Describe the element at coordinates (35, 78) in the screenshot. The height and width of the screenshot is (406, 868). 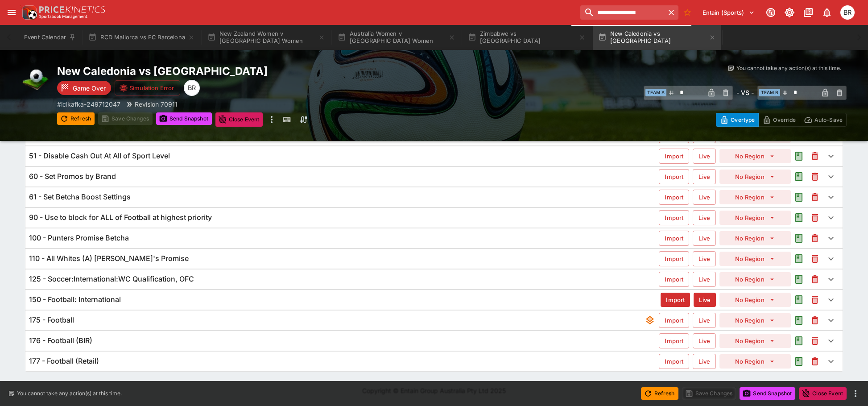
I see `img: soccer.png` at that location.